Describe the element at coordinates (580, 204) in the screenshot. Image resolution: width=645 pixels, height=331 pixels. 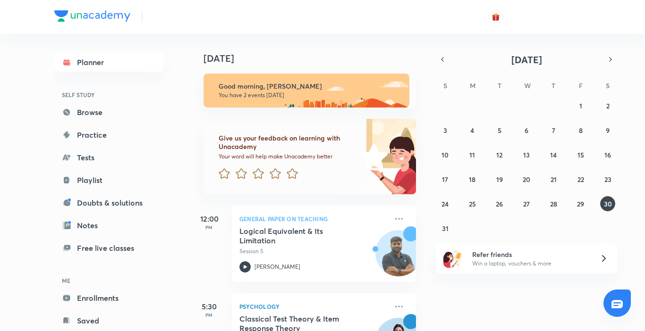
I see `abbr: August 29, 2025` at that location.